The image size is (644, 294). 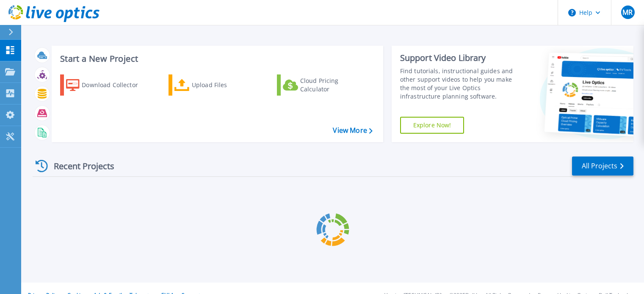 I want to click on a: Upload Files, so click(x=216, y=85).